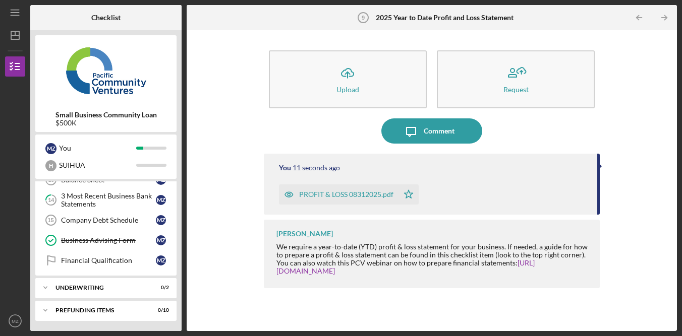 This screenshot has width=682, height=336. I want to click on div: Prefunding Items, so click(99, 311).